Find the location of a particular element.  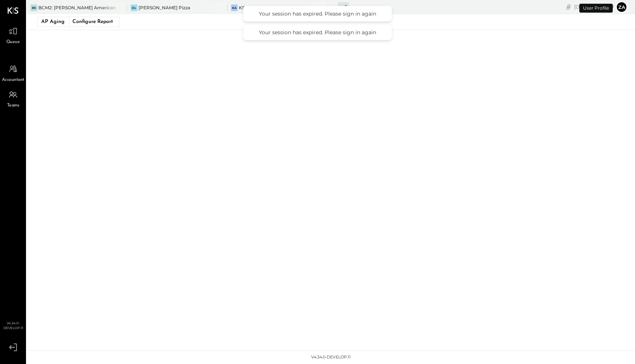

button: za is located at coordinates (622, 7).